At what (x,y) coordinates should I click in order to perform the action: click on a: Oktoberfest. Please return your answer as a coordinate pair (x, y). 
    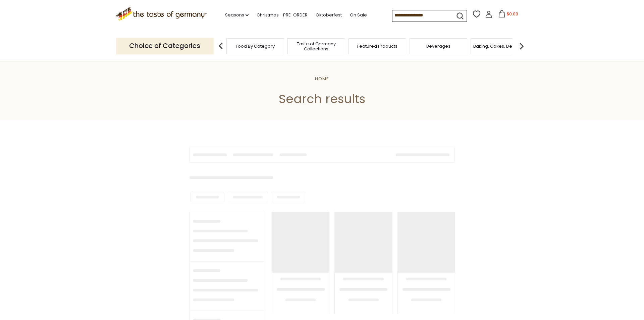
    Looking at the image, I should click on (329, 15).